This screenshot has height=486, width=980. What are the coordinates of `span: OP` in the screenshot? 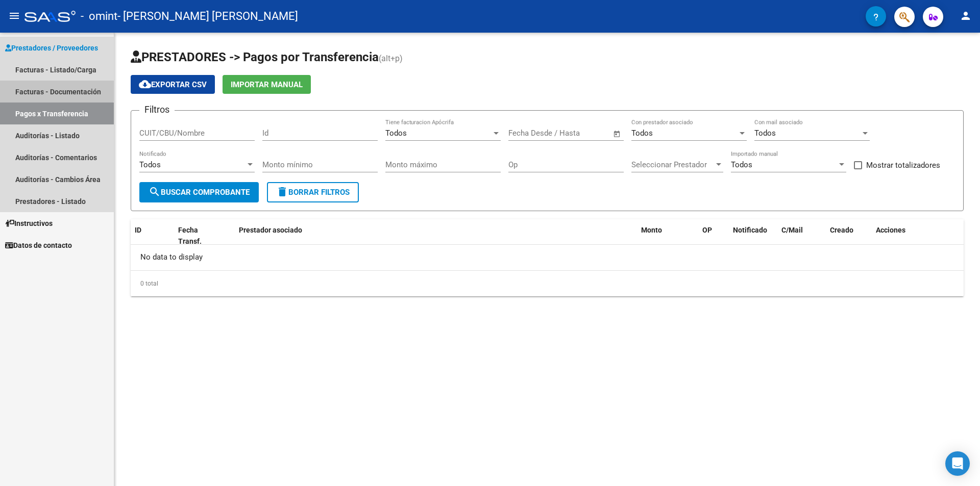 It's located at (707, 230).